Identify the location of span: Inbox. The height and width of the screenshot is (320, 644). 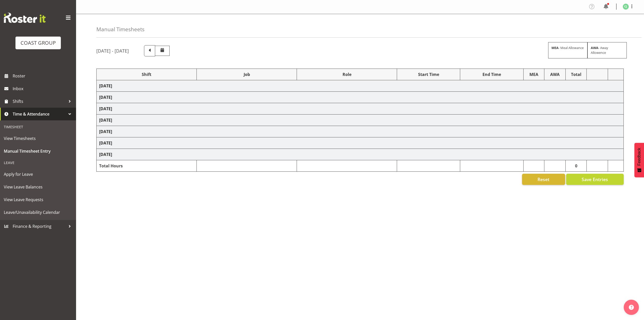
(43, 88).